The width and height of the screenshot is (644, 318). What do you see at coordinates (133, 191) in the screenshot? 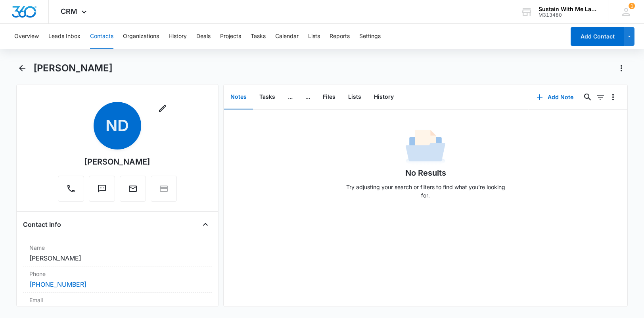
I see `a: Email` at bounding box center [133, 191].